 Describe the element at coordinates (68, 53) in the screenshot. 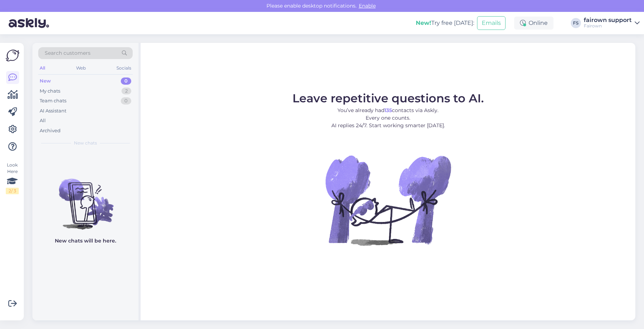

I see `span: Search customers` at that location.